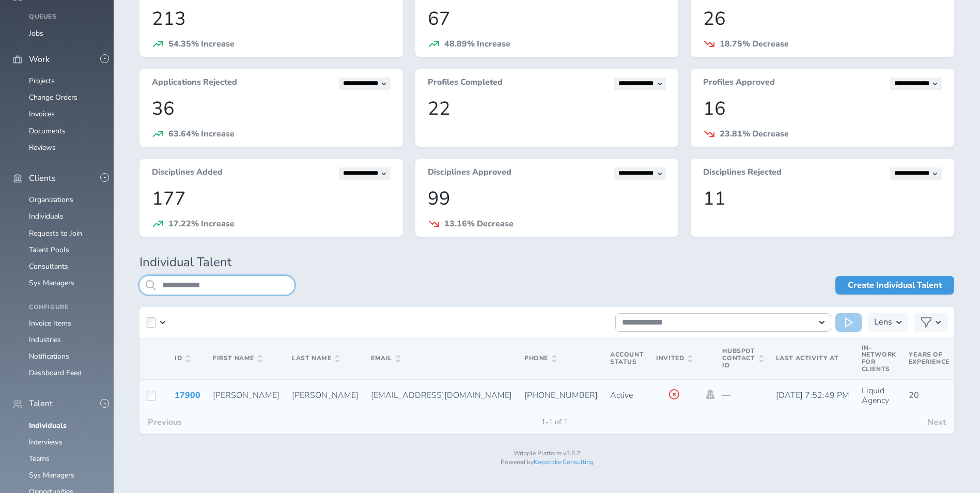 This screenshot has height=493, width=980. I want to click on span: 23.81% Decrease, so click(754, 134).